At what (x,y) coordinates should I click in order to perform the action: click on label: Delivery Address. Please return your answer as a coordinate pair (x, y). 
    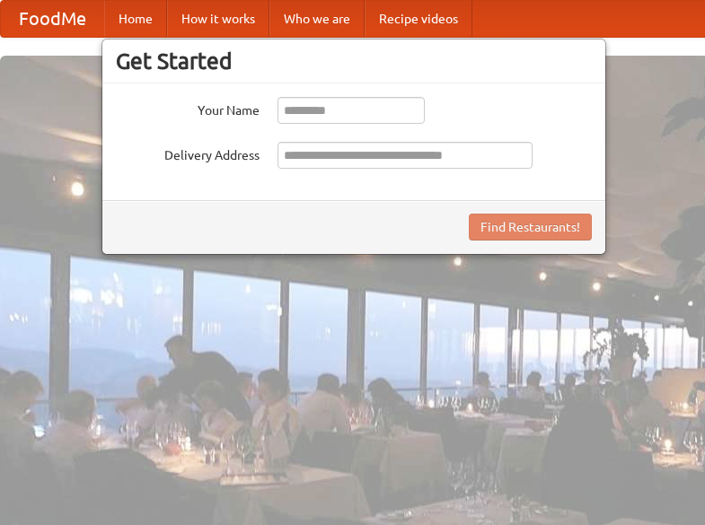
    Looking at the image, I should click on (188, 153).